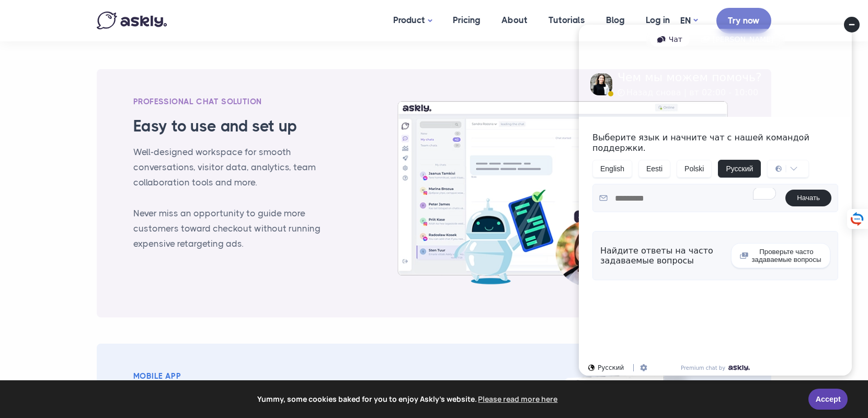 The height and width of the screenshot is (418, 868). What do you see at coordinates (228, 377) in the screenshot?
I see `div: Mobile App` at bounding box center [228, 377].